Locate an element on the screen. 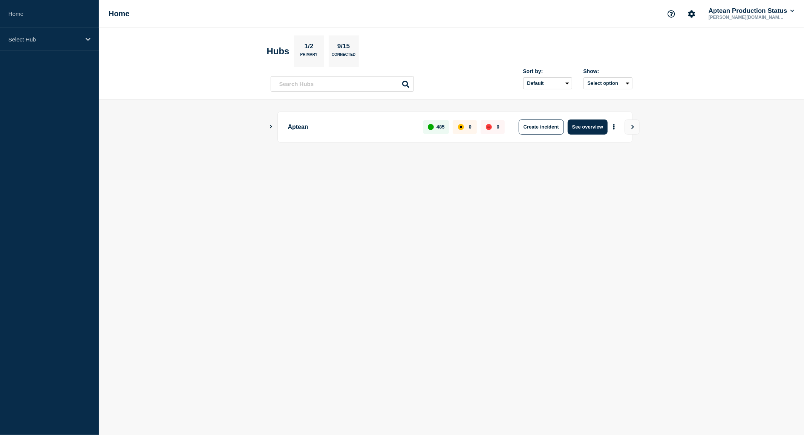 This screenshot has height=435, width=804. button: Account settings is located at coordinates (692, 14).